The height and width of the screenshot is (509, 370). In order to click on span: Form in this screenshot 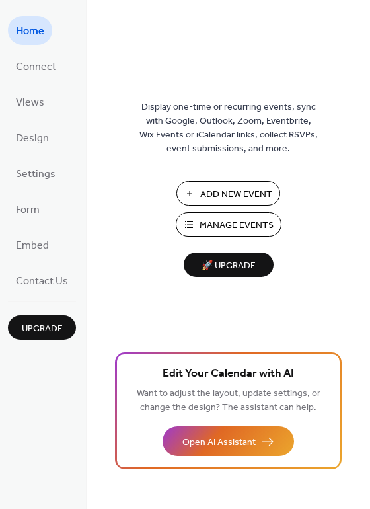, I will do `click(28, 210)`.